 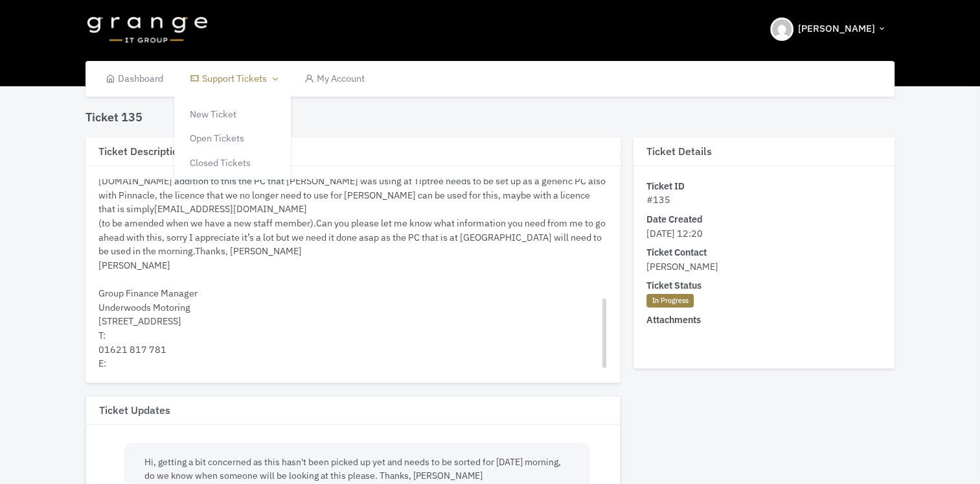 What do you see at coordinates (764, 286) in the screenshot?
I see `dt: Ticket Status` at bounding box center [764, 286].